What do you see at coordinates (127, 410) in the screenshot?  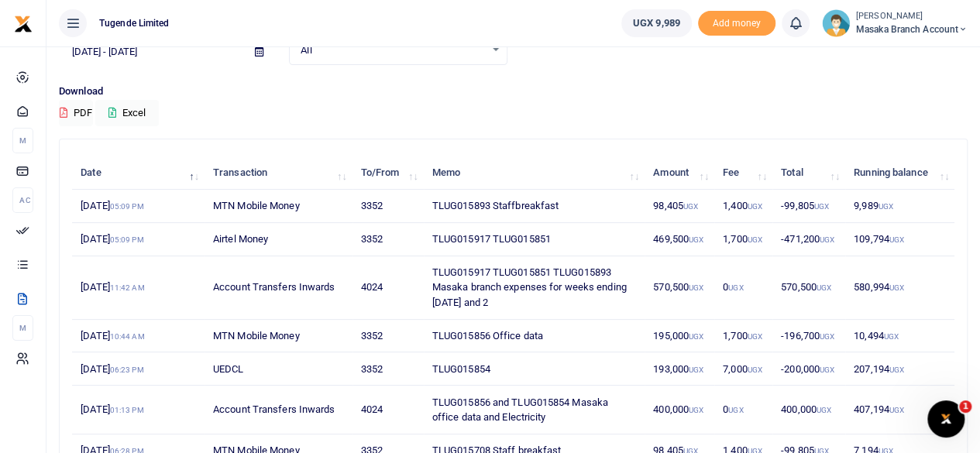 I see `small: 01:13 PM` at bounding box center [127, 410].